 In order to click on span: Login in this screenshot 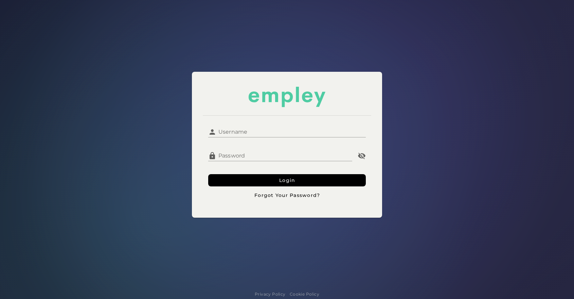, I will do `click(287, 180)`.